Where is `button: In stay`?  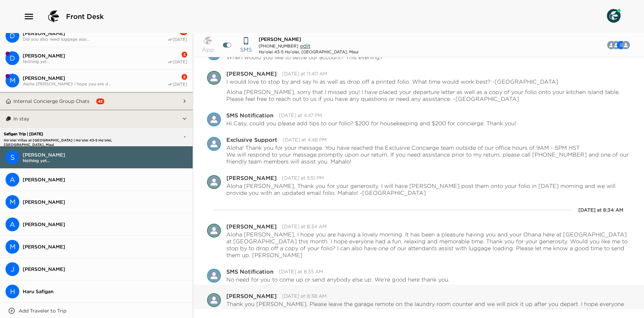
button: In stay is located at coordinates (97, 118).